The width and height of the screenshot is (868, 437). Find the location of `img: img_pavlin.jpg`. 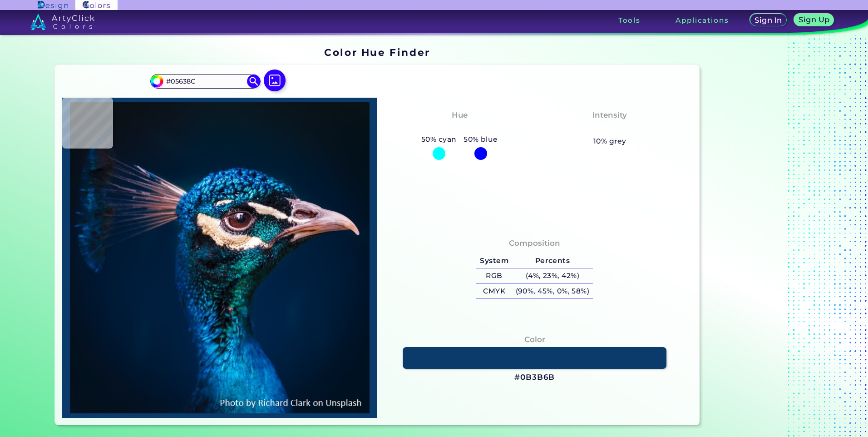

img: img_pavlin.jpg is located at coordinates (220, 258).